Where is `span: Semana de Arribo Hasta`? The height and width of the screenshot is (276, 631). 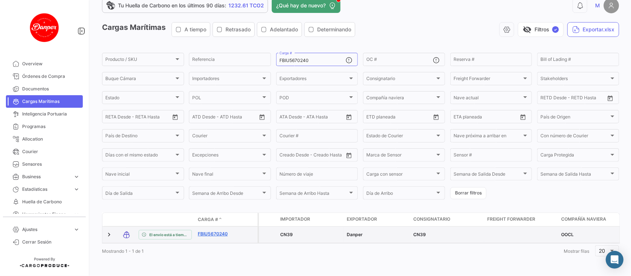 span: Semana de Arribo Hasta is located at coordinates (314, 195).